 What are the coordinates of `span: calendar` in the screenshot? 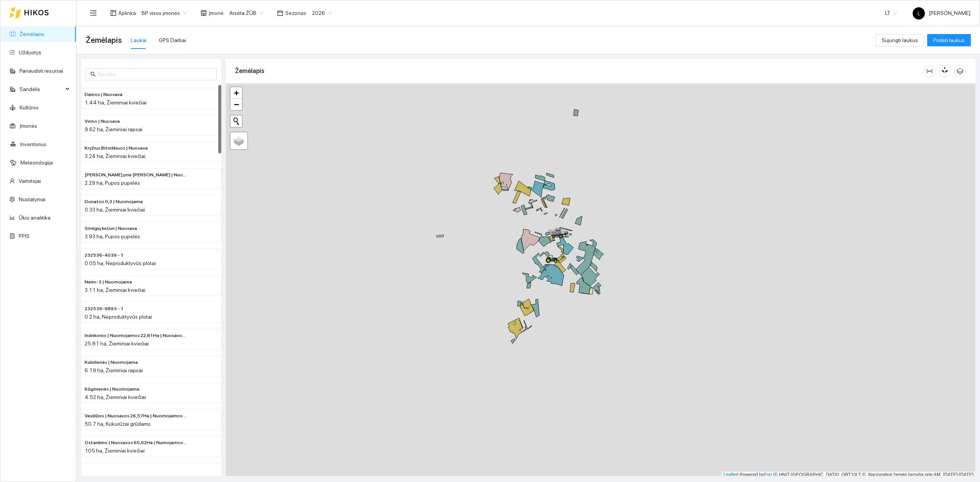 It's located at (280, 13).